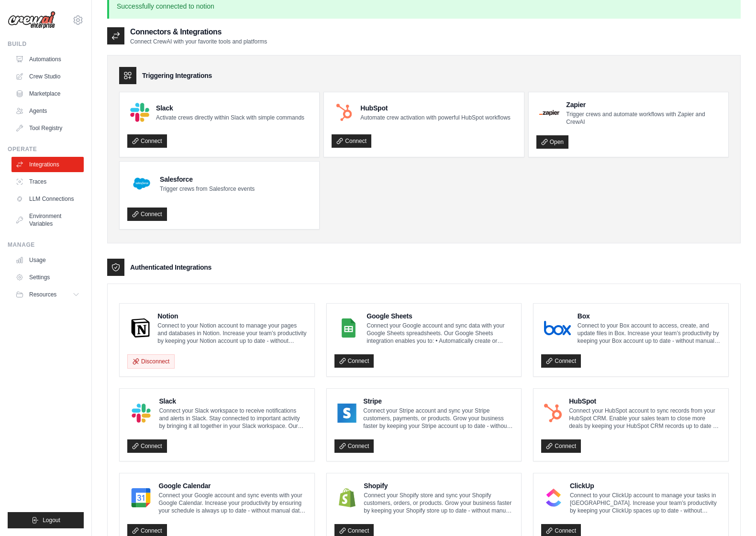 The image size is (756, 536). I want to click on h4: Box, so click(649, 316).